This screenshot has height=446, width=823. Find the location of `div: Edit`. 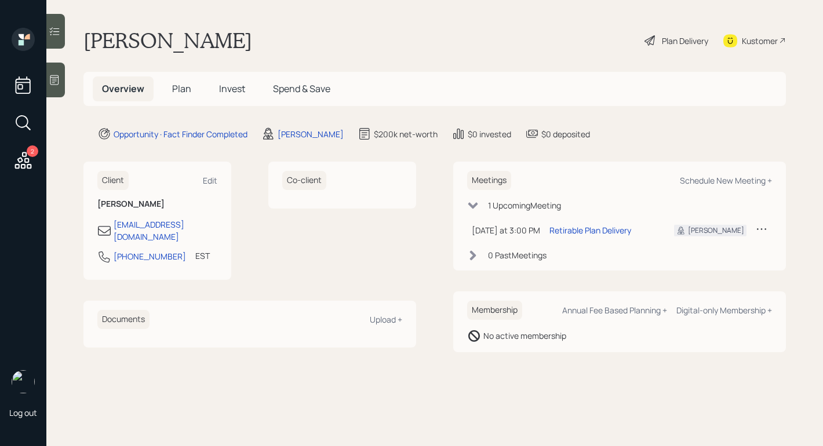

div: Edit is located at coordinates (210, 180).